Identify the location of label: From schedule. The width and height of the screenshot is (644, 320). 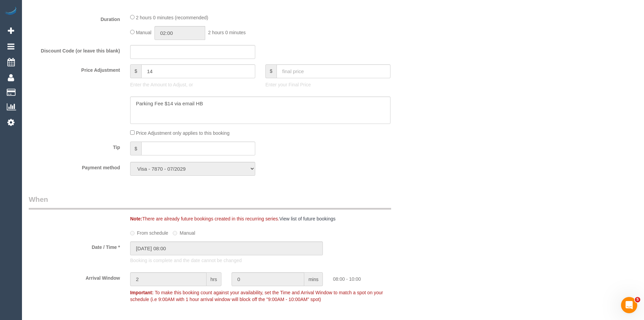
(149, 232).